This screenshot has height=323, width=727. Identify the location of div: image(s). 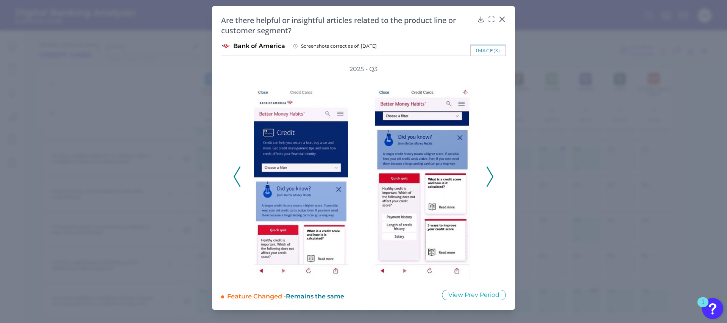
(488, 50).